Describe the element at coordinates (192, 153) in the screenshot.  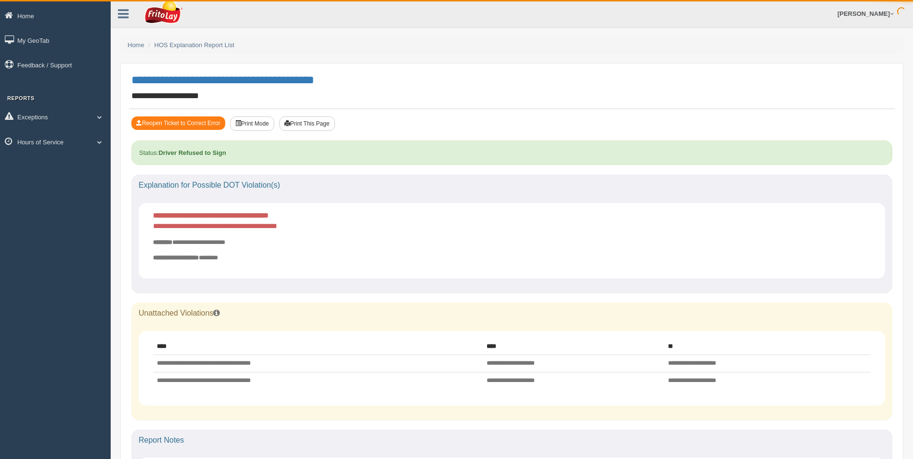
I see `strong: Driver Refused to Sign` at that location.